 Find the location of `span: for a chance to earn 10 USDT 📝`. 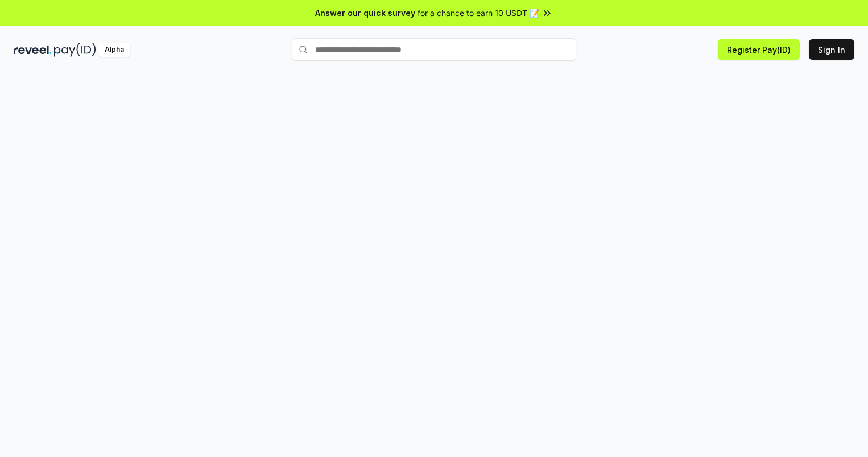

span: for a chance to earn 10 USDT 📝 is located at coordinates (478, 12).